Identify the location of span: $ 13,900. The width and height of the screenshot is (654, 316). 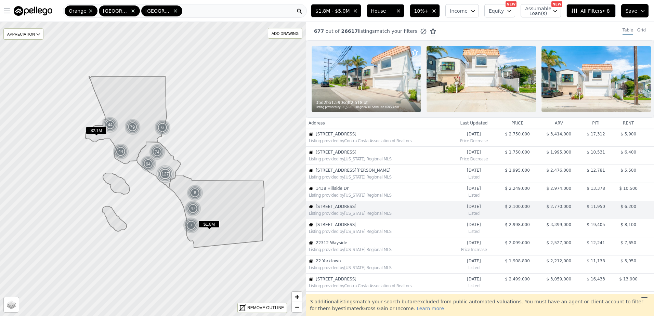
(628, 279).